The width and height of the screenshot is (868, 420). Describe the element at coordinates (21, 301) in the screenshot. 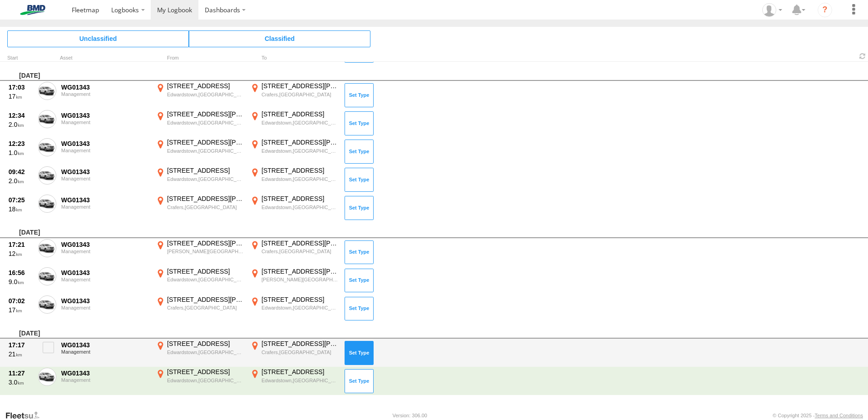

I see `div: 07:02` at that location.